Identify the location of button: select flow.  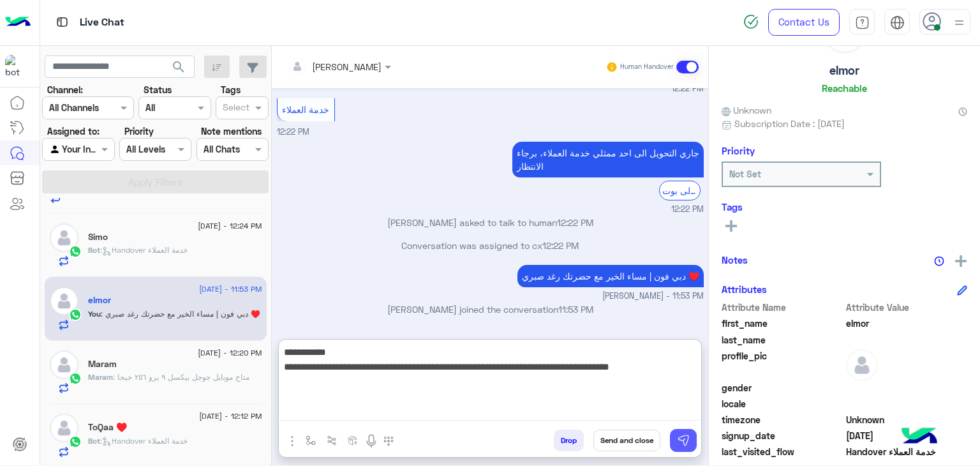
(311, 440).